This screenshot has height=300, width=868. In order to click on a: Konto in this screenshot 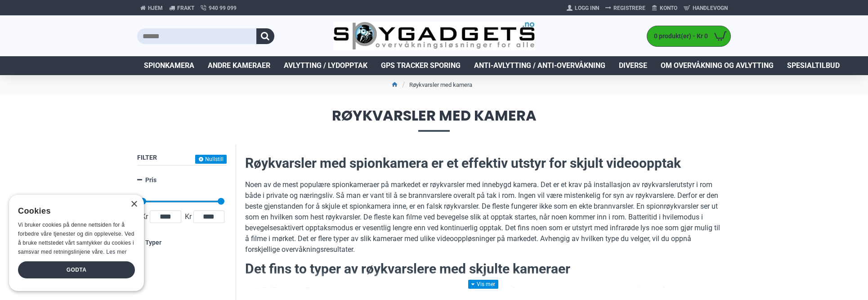, I will do `click(665, 8)`.